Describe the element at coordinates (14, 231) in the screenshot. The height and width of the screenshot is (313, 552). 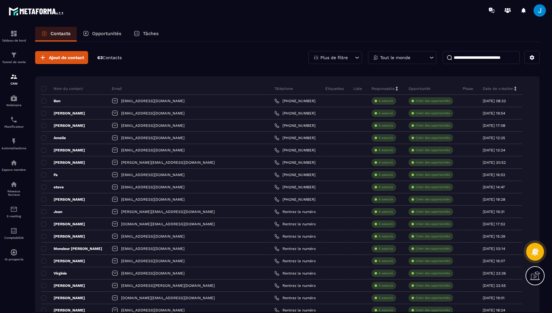
I see `img: accountant` at that location.